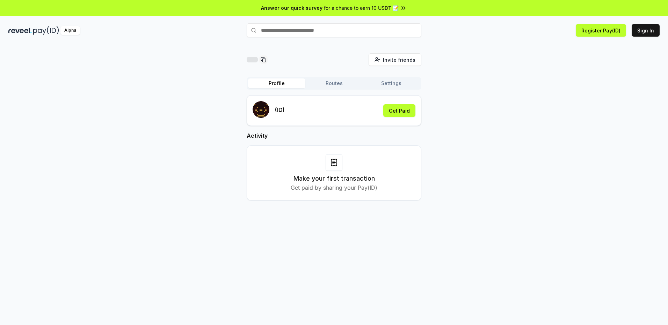 The image size is (668, 325). Describe the element at coordinates (391, 83) in the screenshot. I see `button: Settings` at that location.